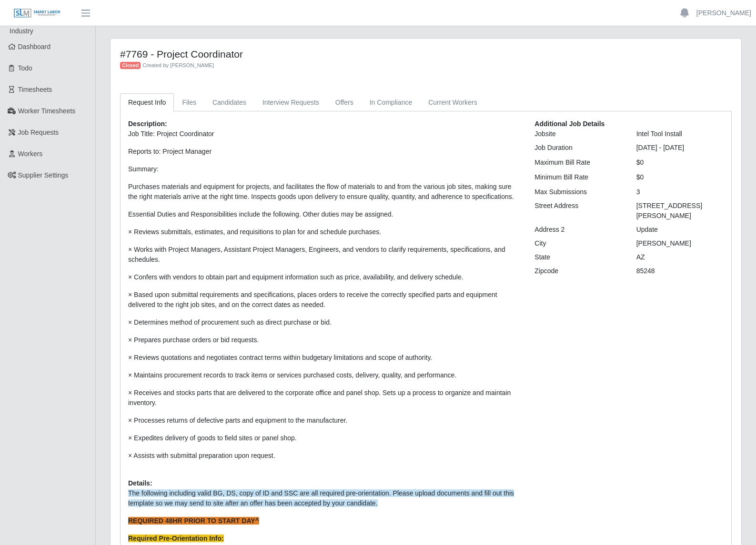 This screenshot has height=545, width=756. What do you see at coordinates (324, 169) in the screenshot?
I see `p: Summary:` at bounding box center [324, 169].